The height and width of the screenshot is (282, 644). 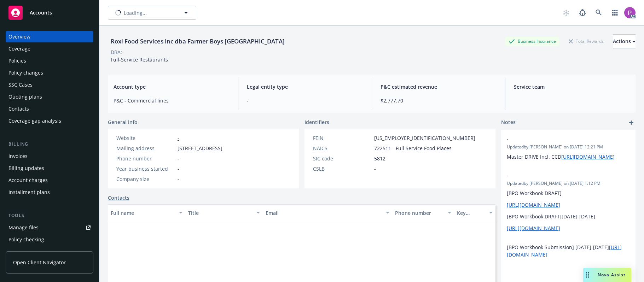 I want to click on div: SIC code, so click(x=342, y=158).